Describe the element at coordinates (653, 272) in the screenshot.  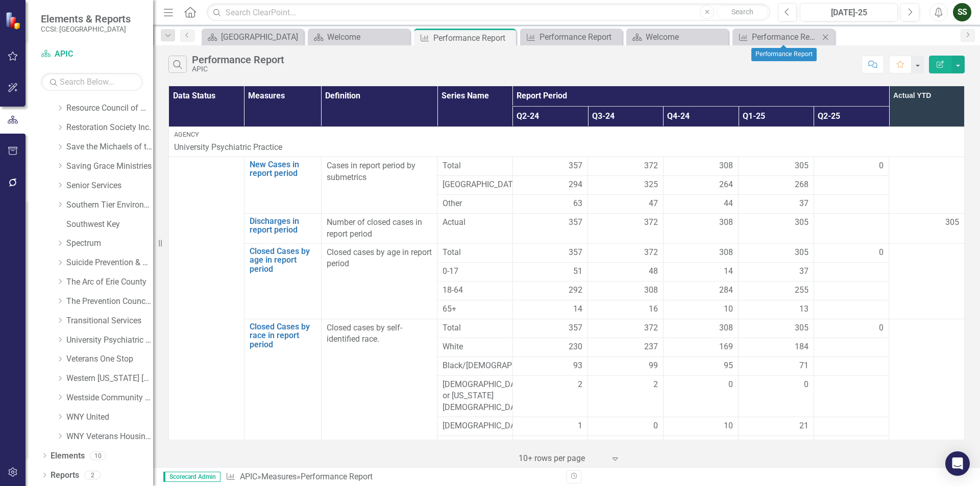
I see `span: 48` at that location.